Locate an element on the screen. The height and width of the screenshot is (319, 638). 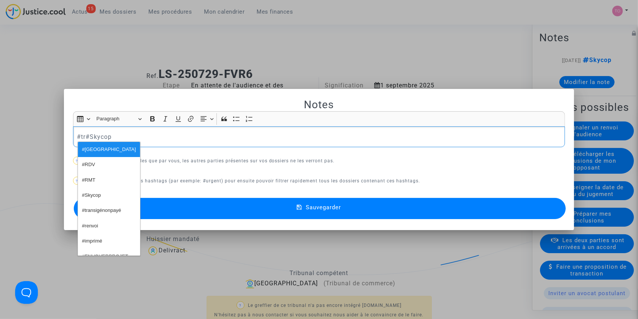
span: #imprimé is located at coordinates (92, 241).